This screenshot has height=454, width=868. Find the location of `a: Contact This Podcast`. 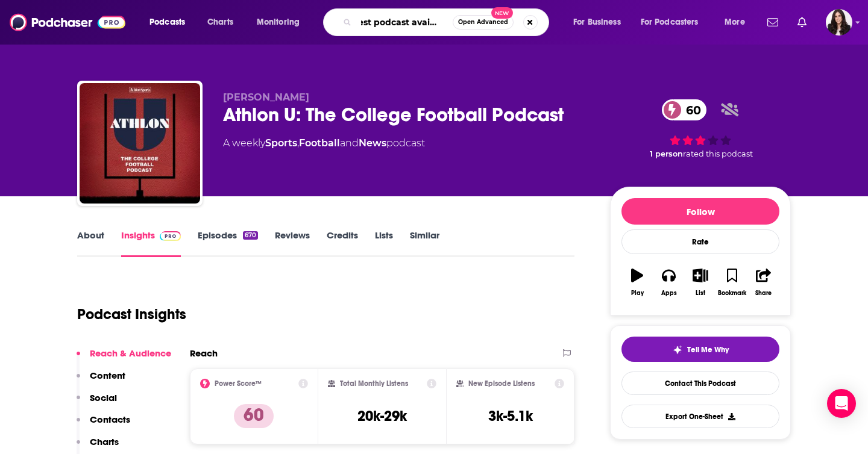

a: Contact This Podcast is located at coordinates (701, 383).